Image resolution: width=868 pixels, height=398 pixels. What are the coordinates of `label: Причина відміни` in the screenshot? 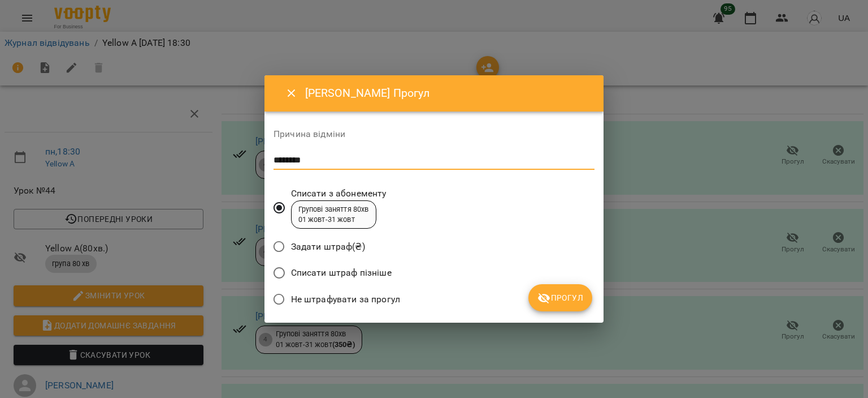 It's located at (434, 134).